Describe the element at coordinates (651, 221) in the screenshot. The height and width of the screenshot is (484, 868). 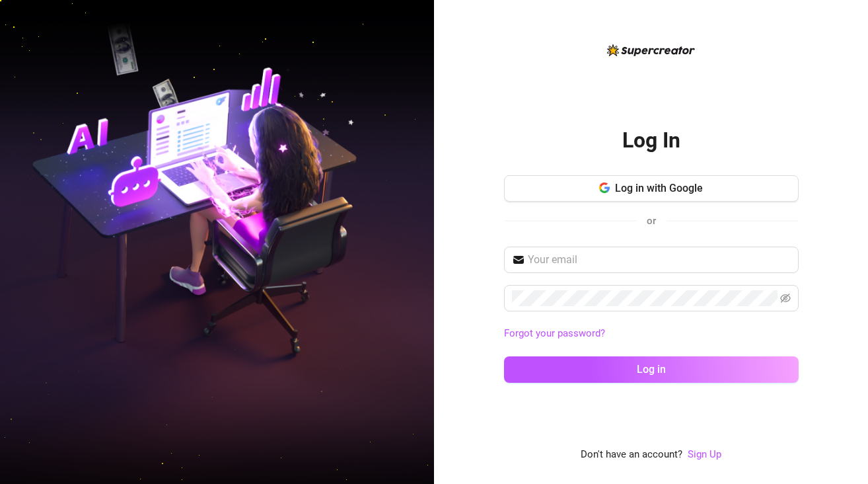
I see `span: or` at that location.